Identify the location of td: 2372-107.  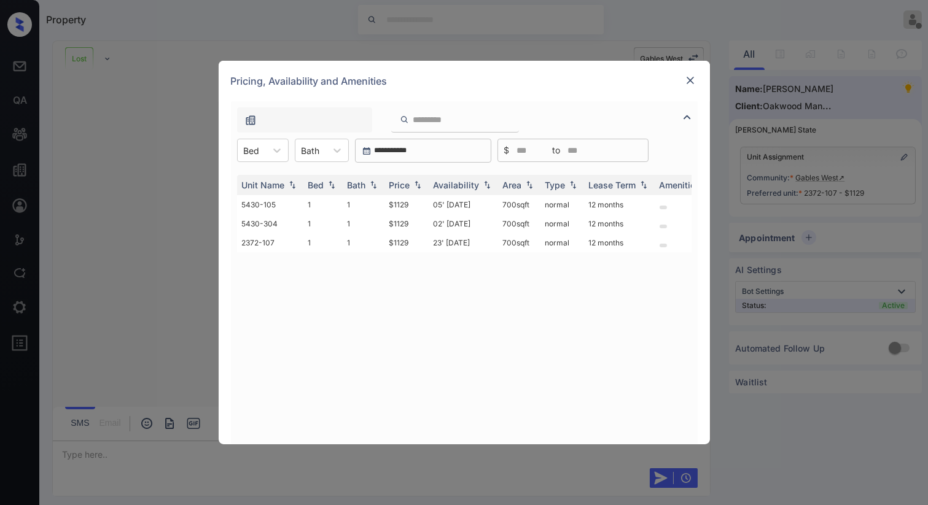
(270, 242).